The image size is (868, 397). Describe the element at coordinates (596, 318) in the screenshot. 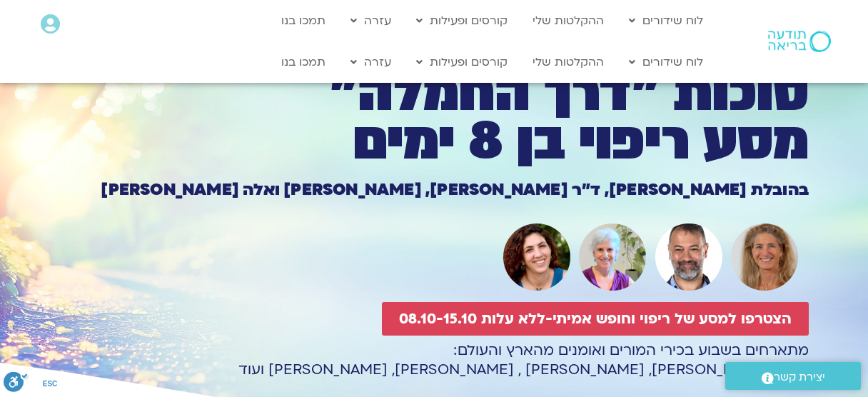

I see `a: הצטרפו למסע של ריפוי וחופש אמיתי-ללא עלות 08.10-15.10` at that location.